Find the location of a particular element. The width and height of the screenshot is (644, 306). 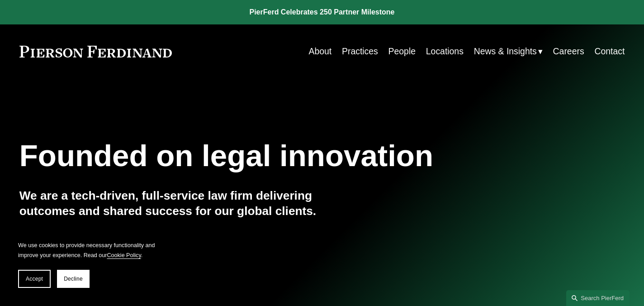

button: Accept is located at coordinates (35, 279).